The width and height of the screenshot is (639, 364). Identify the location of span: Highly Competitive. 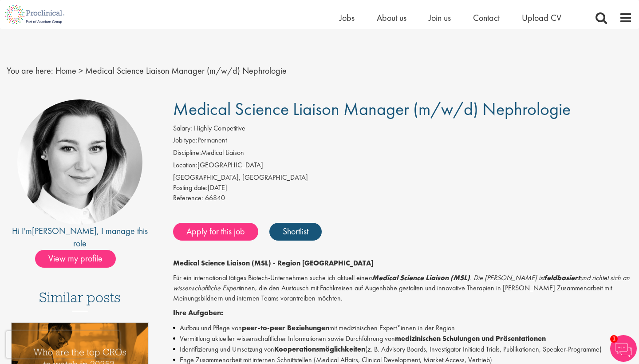
(220, 128).